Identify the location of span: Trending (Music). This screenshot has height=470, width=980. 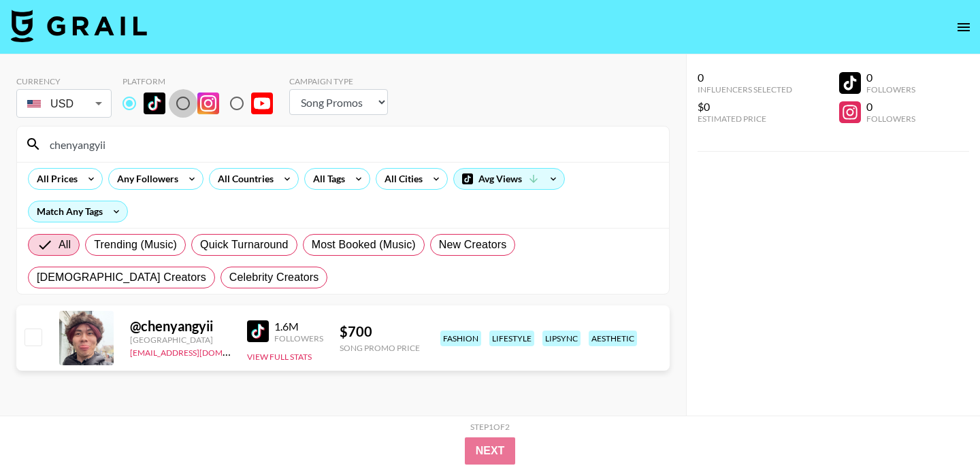
(136, 245).